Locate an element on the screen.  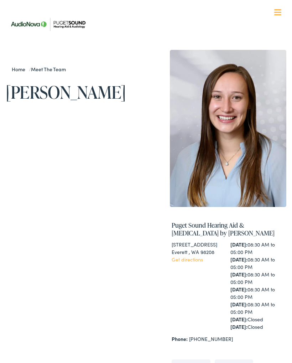
div: 08:30 AM to 05:00 PM 08:30 AM to 05:00 PM 08:30 AM to 05:00 PM 08:30 AM to 05:00 PM 08:30 AM to 0... is located at coordinates (257, 285).